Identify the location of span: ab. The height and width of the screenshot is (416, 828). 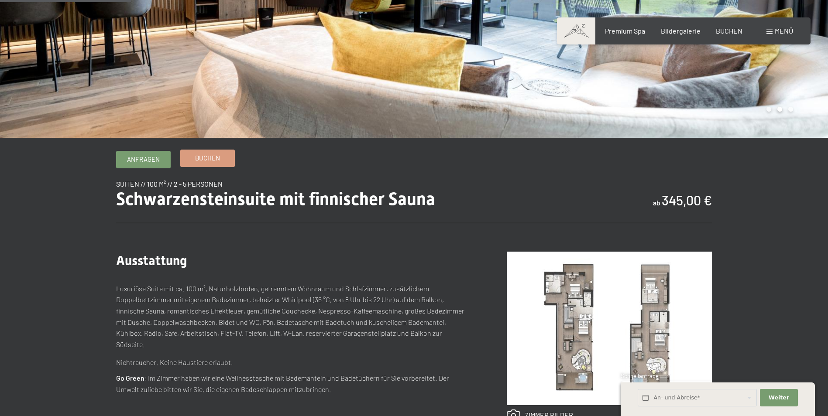
(656, 202).